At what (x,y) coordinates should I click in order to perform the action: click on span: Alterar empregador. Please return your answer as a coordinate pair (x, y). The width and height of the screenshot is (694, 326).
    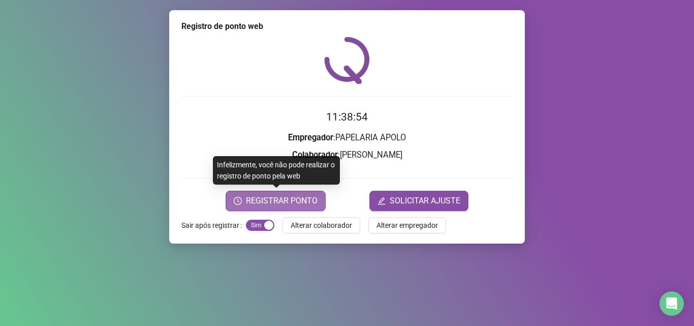
    Looking at the image, I should click on (407, 225).